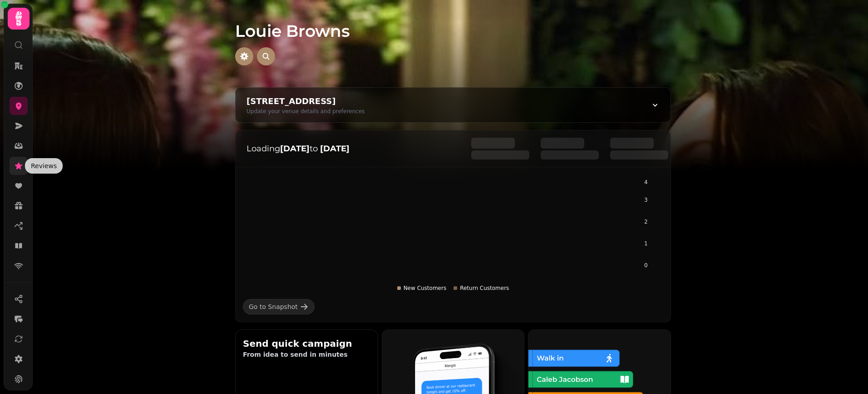 This screenshot has height=394, width=868. What do you see at coordinates (279, 307) in the screenshot?
I see `a: Go to Snapshot` at bounding box center [279, 307].